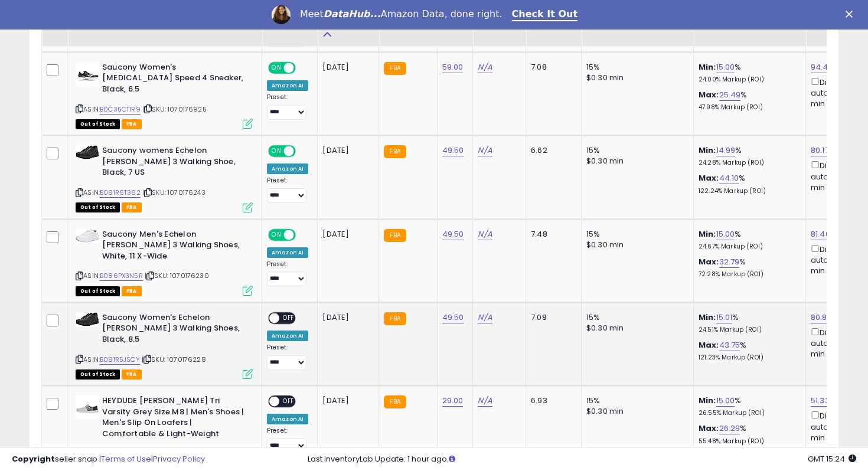 The width and height of the screenshot is (868, 471). Describe the element at coordinates (582, 459) in the screenshot. I see `div: Last InventoryLab Update: 1 hour ago.` at that location.